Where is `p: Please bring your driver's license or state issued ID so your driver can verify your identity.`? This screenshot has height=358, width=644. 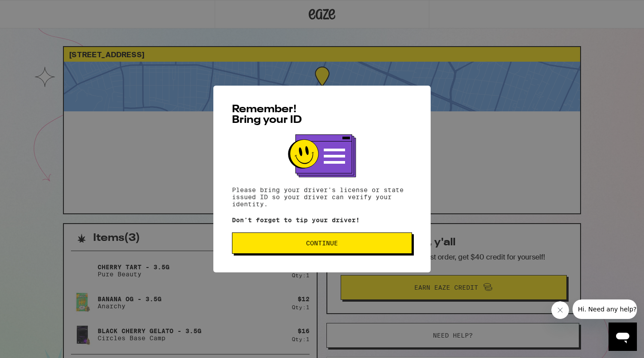
p: Please bring your driver's license or state issued ID so your driver can verify your identity. is located at coordinates (322, 197).